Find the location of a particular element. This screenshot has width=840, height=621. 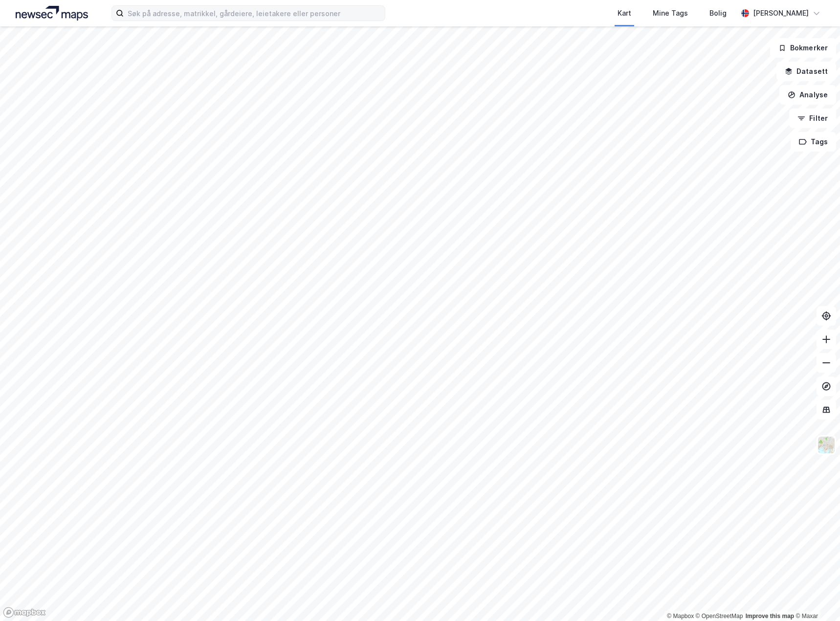

input: Søk på adresse, matrikkel, gårdeiere, leietakere eller personer is located at coordinates (254, 13).